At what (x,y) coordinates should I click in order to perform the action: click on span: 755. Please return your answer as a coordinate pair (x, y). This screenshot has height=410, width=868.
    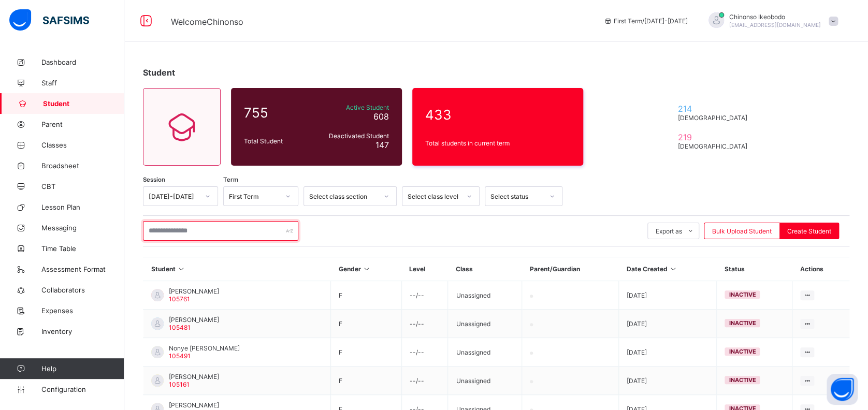
    Looking at the image, I should click on (277, 113).